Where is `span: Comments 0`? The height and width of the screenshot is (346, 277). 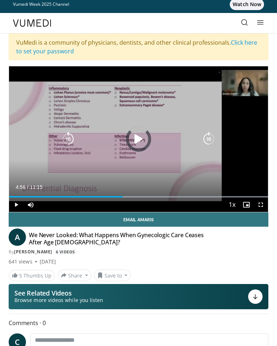 span: Comments 0 is located at coordinates (138, 323).